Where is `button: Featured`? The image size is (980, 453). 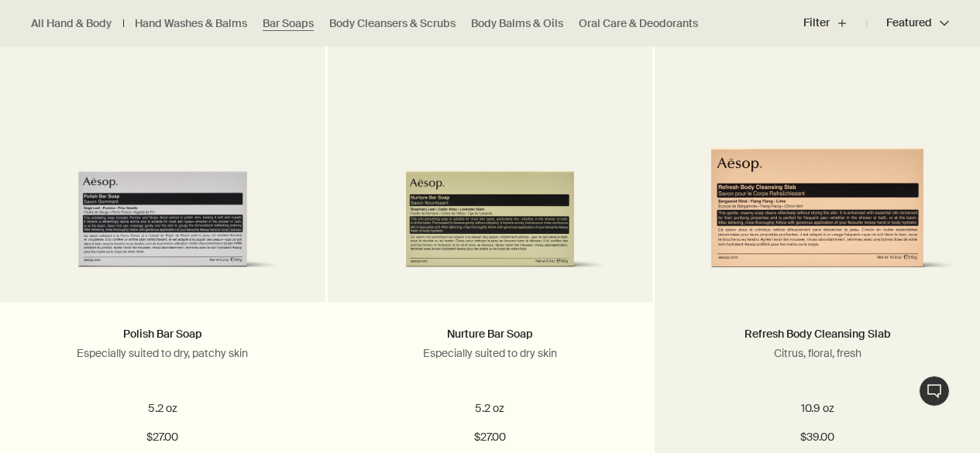
button: Featured is located at coordinates (908, 23).